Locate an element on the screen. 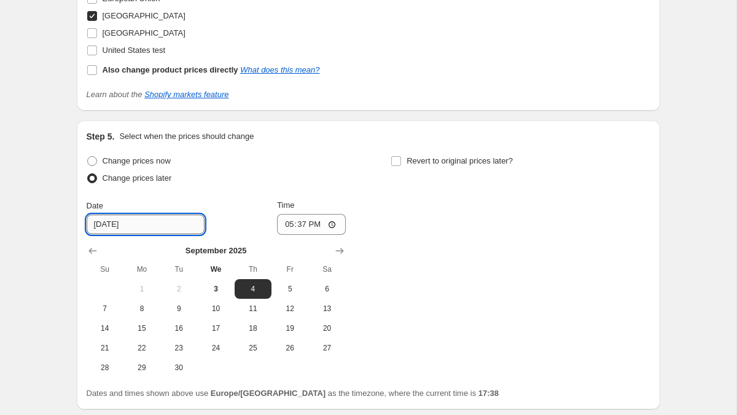 The image size is (737, 415). span: 29 is located at coordinates (142, 368).